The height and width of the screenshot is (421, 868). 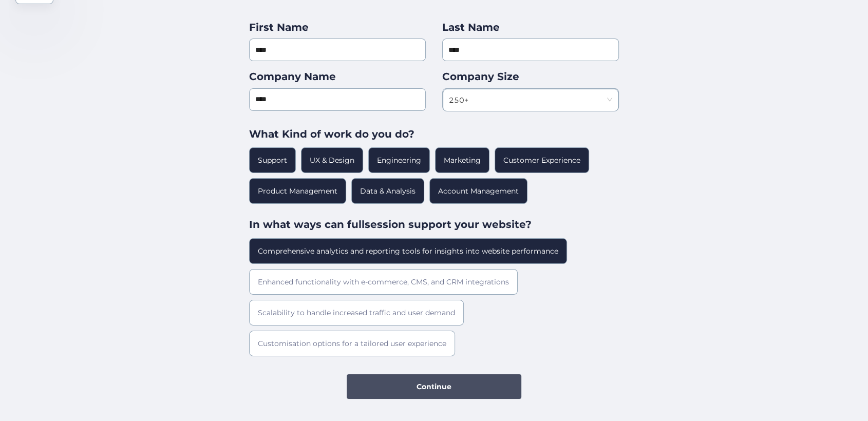 I want to click on div: Customisation options for a tailored user experience, so click(x=352, y=343).